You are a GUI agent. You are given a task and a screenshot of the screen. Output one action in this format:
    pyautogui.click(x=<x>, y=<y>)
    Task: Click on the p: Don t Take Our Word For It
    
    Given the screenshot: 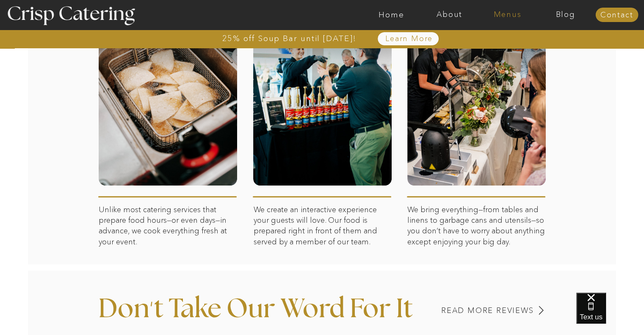 What is the action you would take?
    pyautogui.click(x=266, y=316)
    